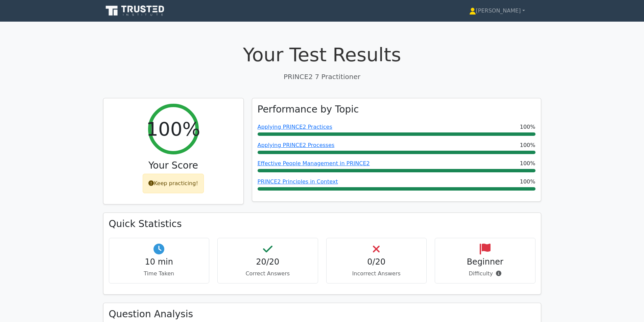 The height and width of the screenshot is (322, 644). What do you see at coordinates (485, 262) in the screenshot?
I see `h4: Beginner` at bounding box center [485, 262].